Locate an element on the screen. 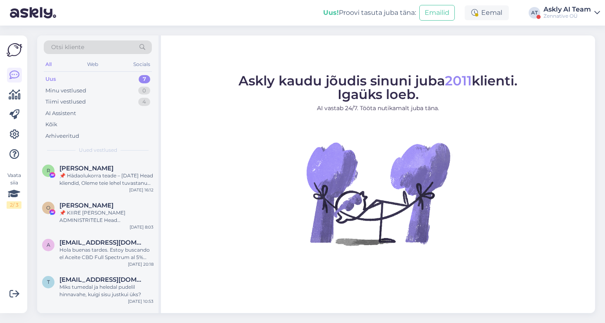 The height and width of the screenshot is (323, 605). div: Hola buenas tardes. Estoy buscando el Aceite CBD Full Spectrum al 5% para uso veterinario. is located at coordinates (106, 254).